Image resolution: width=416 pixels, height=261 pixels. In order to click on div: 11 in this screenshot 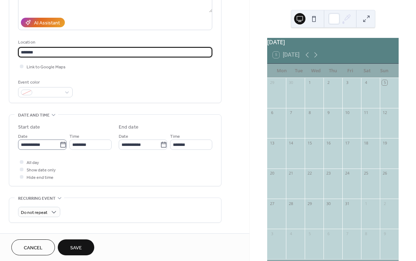, I will do `click(366, 113)`.